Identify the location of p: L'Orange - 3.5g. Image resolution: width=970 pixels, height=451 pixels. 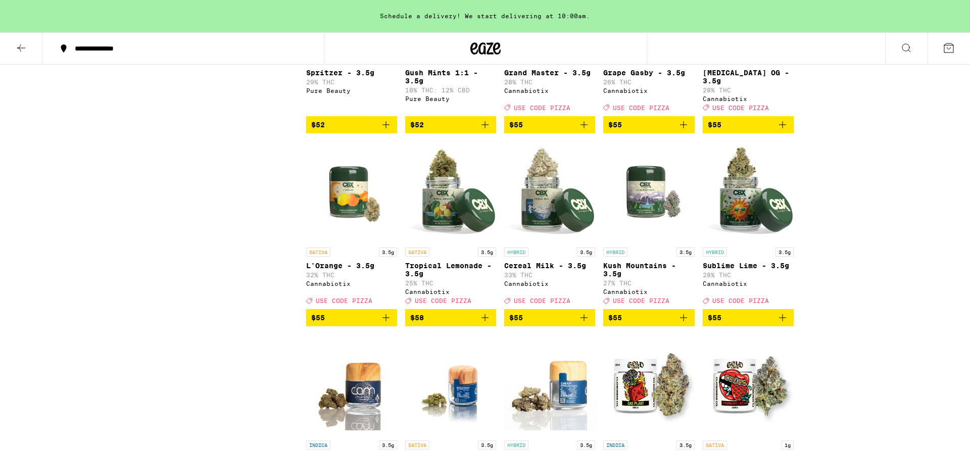
(352, 266).